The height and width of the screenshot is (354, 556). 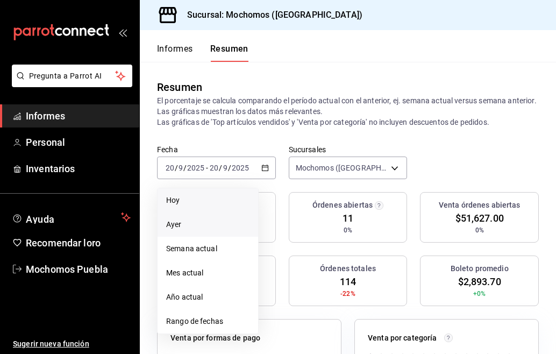 What do you see at coordinates (191, 248) in the screenshot?
I see `font: Semana actual` at bounding box center [191, 248].